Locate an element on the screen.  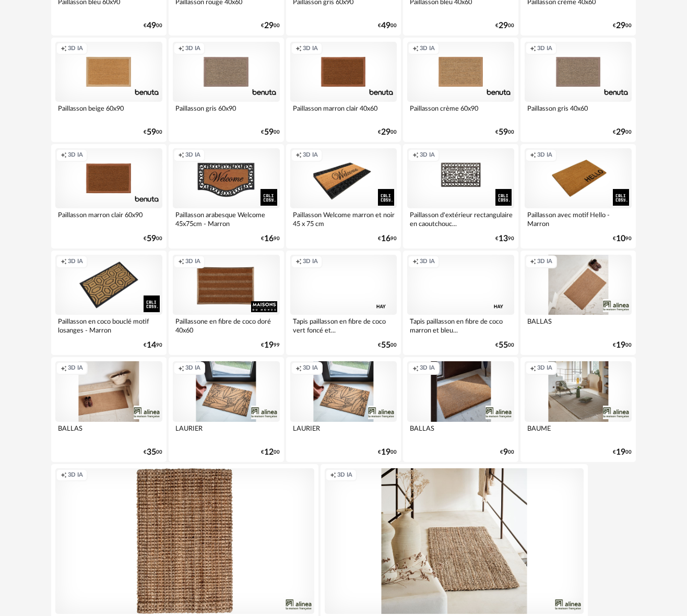
div: Paillasson beige 60x90 is located at coordinates (108, 112).